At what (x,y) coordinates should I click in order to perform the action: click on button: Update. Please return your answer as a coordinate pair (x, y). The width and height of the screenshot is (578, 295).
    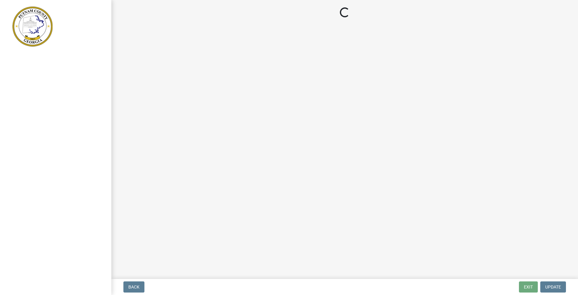
    Looking at the image, I should click on (553, 287).